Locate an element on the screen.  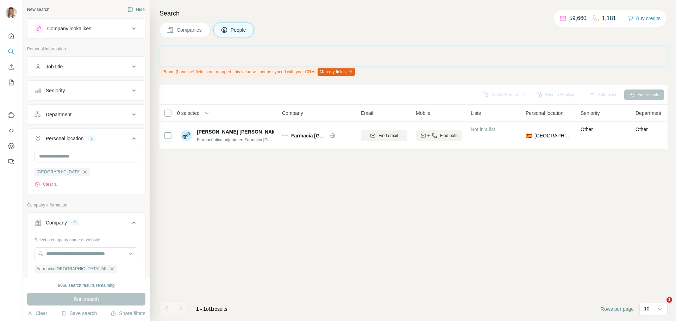
button: Buy credits is located at coordinates (644, 18).